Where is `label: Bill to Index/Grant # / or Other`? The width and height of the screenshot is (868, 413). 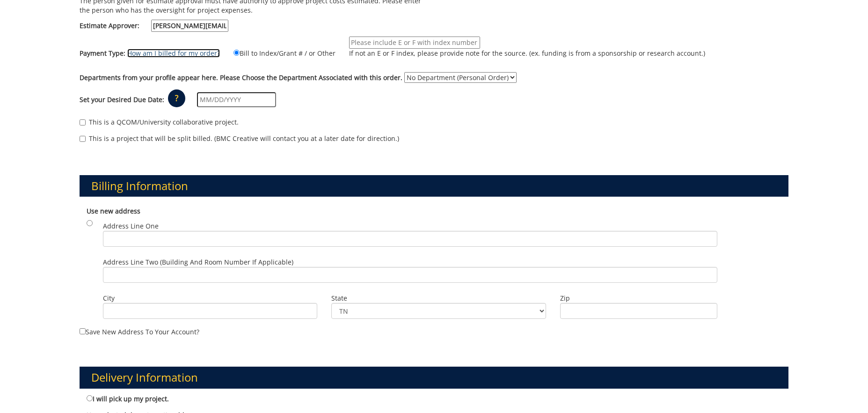 label: Bill to Index/Grant # / or Other is located at coordinates (279, 53).